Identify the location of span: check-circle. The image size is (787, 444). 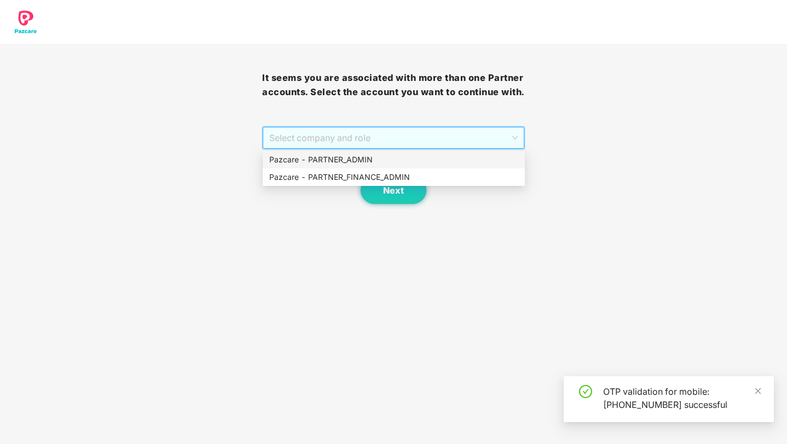
(586, 392).